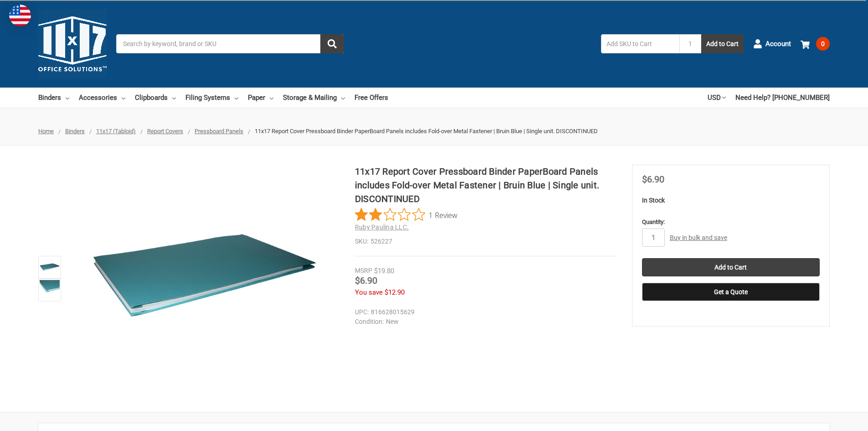  Describe the element at coordinates (72, 44) in the screenshot. I see `img: 11x17.com` at that location.